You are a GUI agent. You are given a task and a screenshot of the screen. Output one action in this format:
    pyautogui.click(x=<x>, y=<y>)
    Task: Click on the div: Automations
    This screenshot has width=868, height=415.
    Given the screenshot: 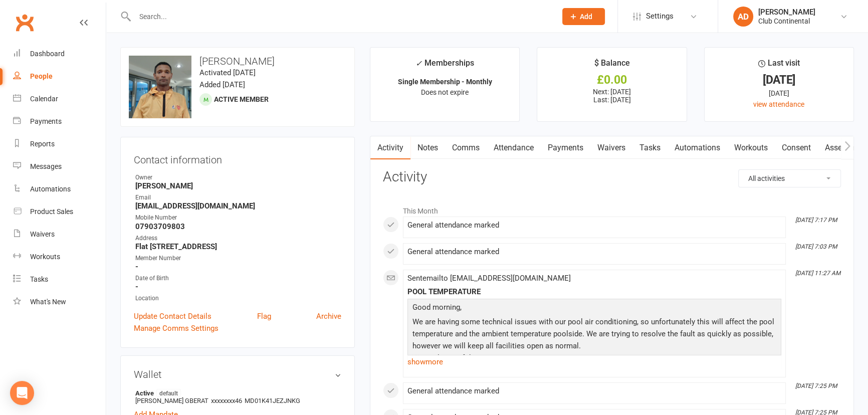 What is the action you would take?
    pyautogui.click(x=50, y=189)
    